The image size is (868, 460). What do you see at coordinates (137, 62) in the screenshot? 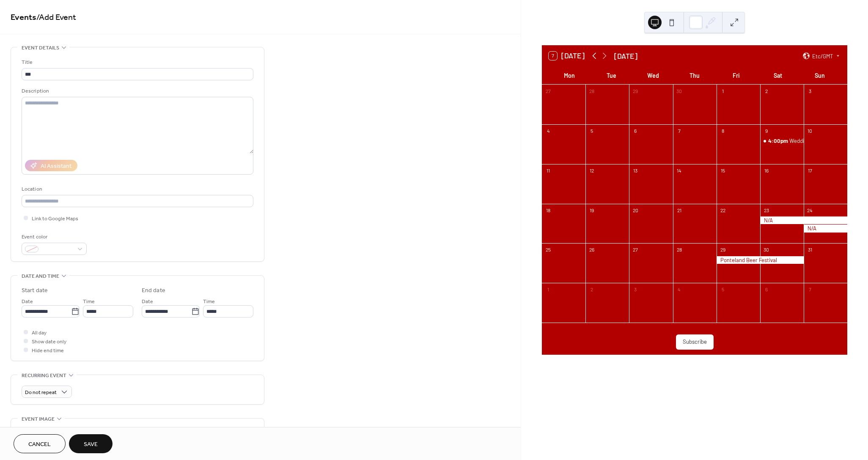
I see `div: Title` at bounding box center [137, 62].